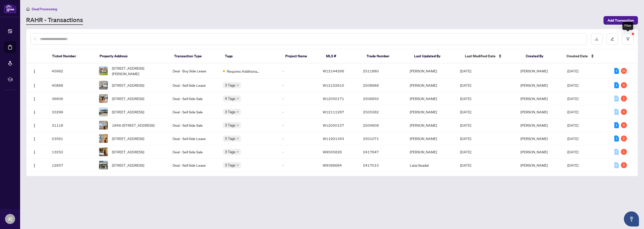 The height and width of the screenshot is (229, 644). What do you see at coordinates (333, 71) in the screenshot?
I see `span: W12144266` at bounding box center [333, 71].